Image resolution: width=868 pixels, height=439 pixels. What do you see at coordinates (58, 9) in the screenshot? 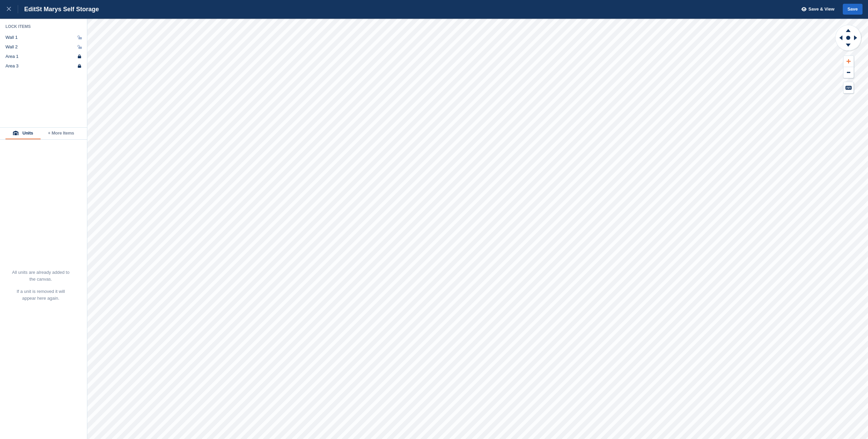
I see `div: Edit St Marys Self Storage` at bounding box center [58, 9].